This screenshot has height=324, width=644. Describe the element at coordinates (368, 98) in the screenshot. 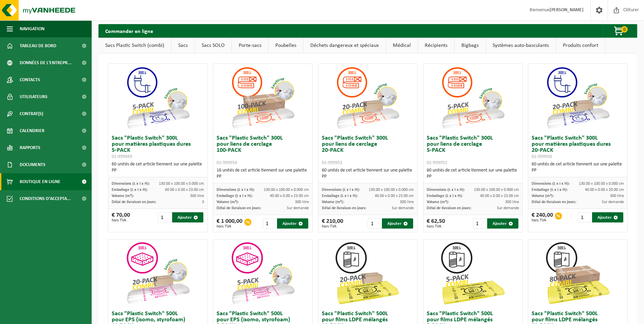

I see `img: 01-999953` at that location.